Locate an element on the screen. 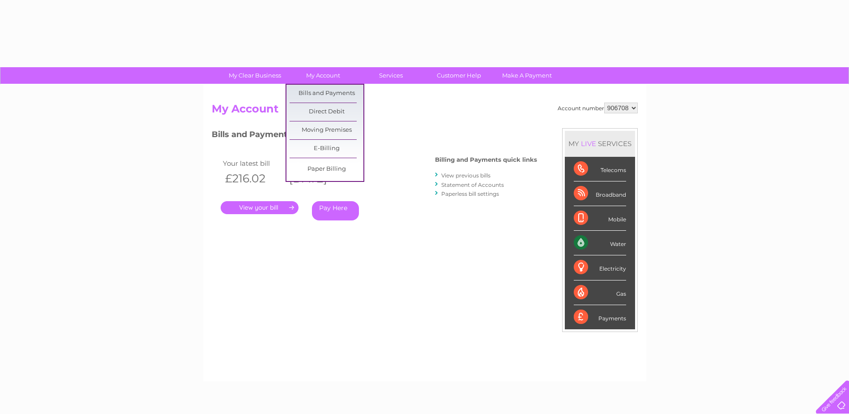 The height and width of the screenshot is (414, 849). a: Make A Payment is located at coordinates (527, 75).